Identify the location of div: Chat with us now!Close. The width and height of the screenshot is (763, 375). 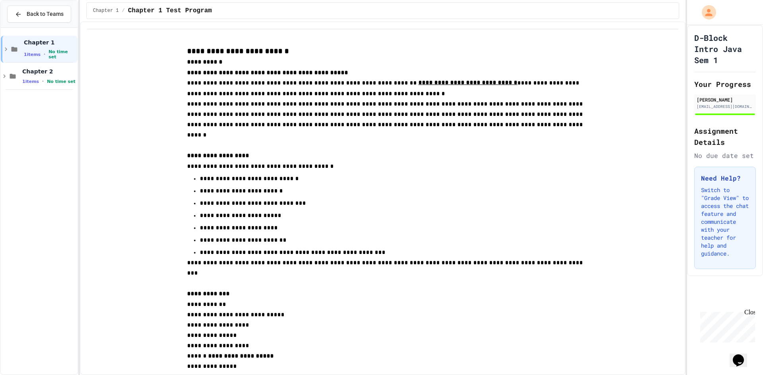
(29, 27).